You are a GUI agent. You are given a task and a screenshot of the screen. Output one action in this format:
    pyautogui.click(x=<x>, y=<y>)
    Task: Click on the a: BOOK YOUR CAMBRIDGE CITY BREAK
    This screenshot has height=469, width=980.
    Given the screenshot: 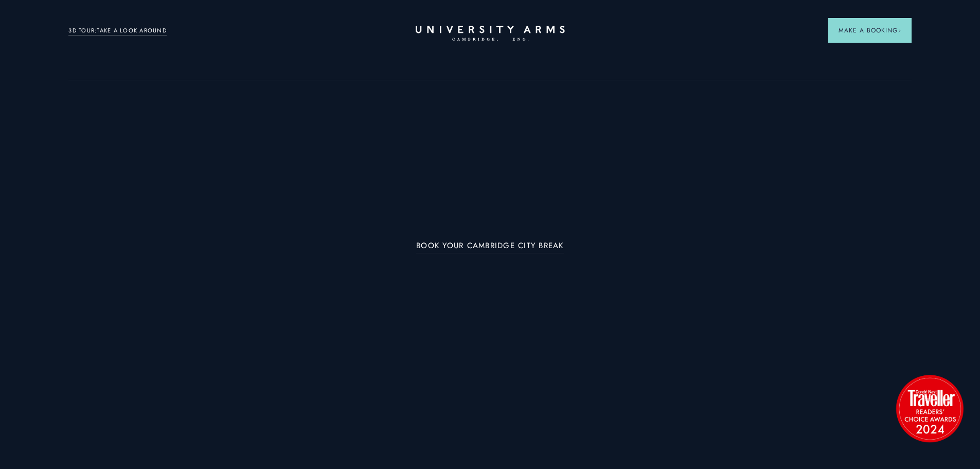 What is the action you would take?
    pyautogui.click(x=490, y=247)
    